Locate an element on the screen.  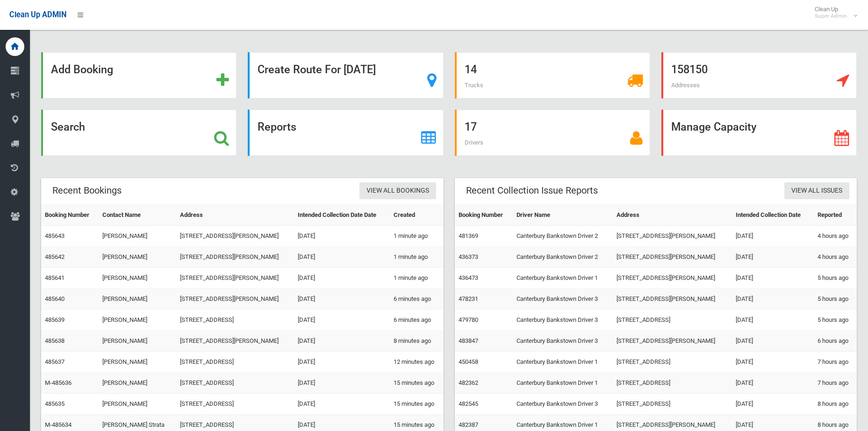
a: 485635 is located at coordinates (55, 404).